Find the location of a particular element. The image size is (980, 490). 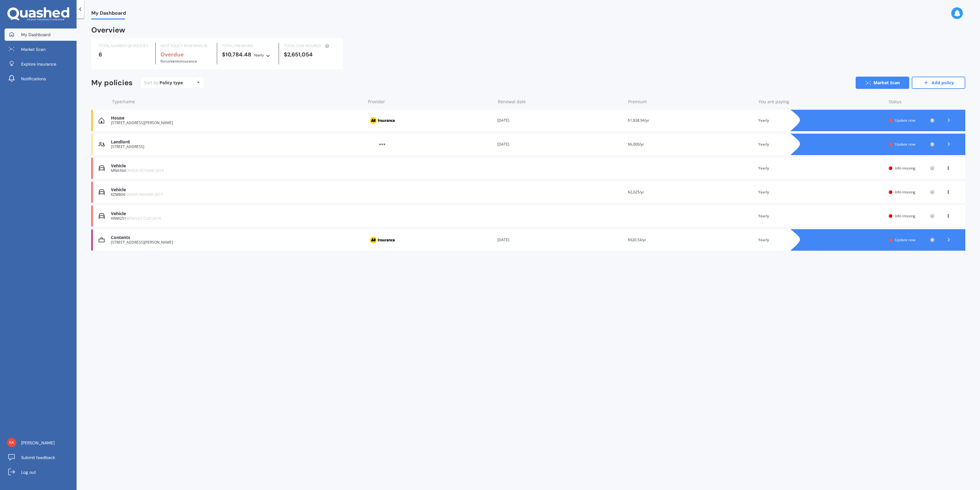

span: SKODA OCTAVIA 2019 is located at coordinates (144, 170).